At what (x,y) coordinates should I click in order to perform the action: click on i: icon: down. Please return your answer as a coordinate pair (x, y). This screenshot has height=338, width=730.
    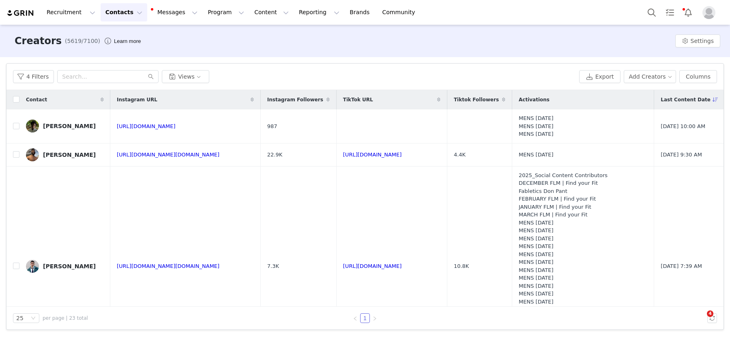
    Looking at the image, I should click on (33, 319).